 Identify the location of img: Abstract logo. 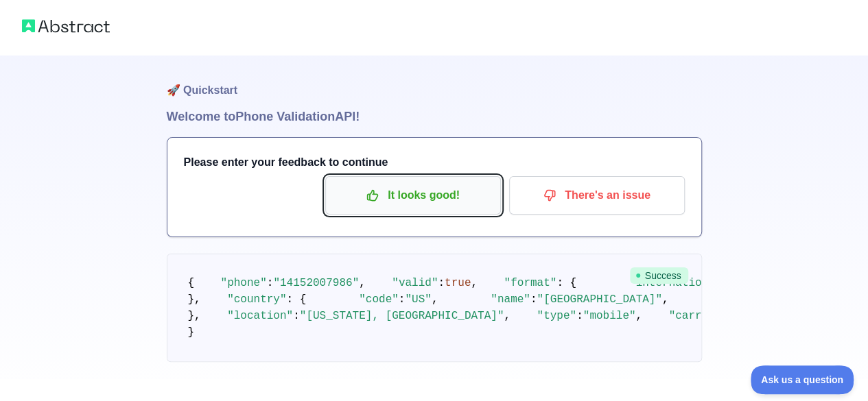
(66, 26).